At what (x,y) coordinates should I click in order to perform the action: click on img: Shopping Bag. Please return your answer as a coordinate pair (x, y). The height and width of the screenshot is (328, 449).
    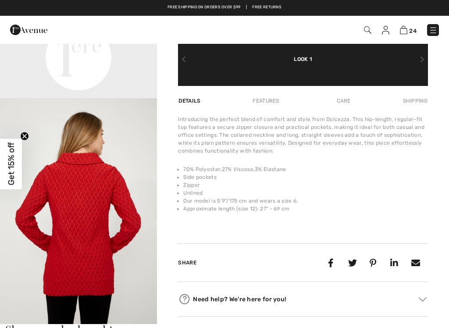
    Looking at the image, I should click on (404, 30).